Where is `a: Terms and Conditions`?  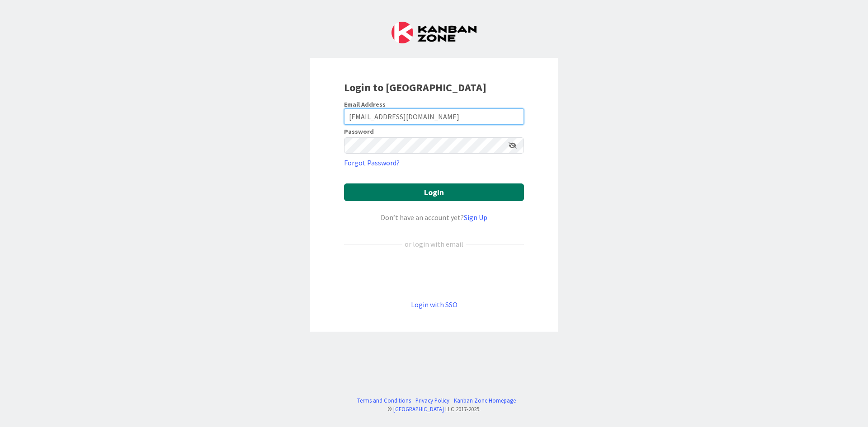
a: Terms and Conditions is located at coordinates (384, 401).